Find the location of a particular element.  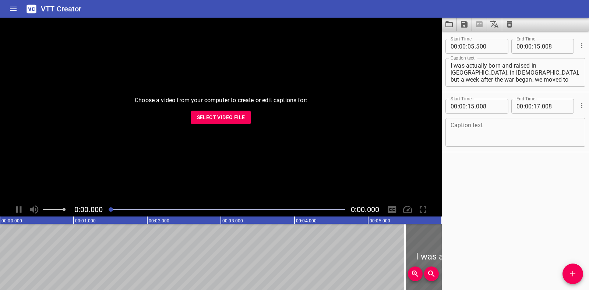

button: Select Video File is located at coordinates (221, 117).